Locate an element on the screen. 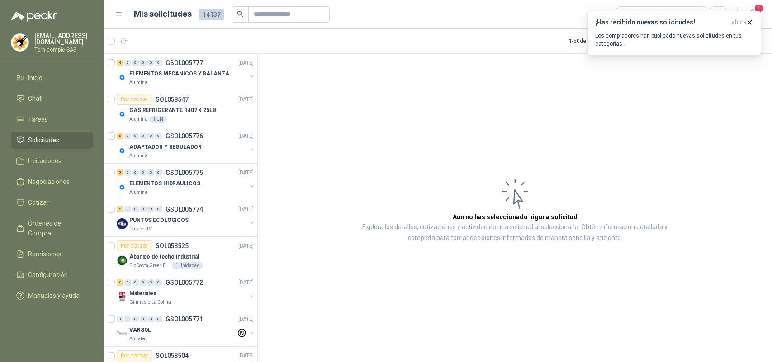  span: Configuración is located at coordinates (48, 275).